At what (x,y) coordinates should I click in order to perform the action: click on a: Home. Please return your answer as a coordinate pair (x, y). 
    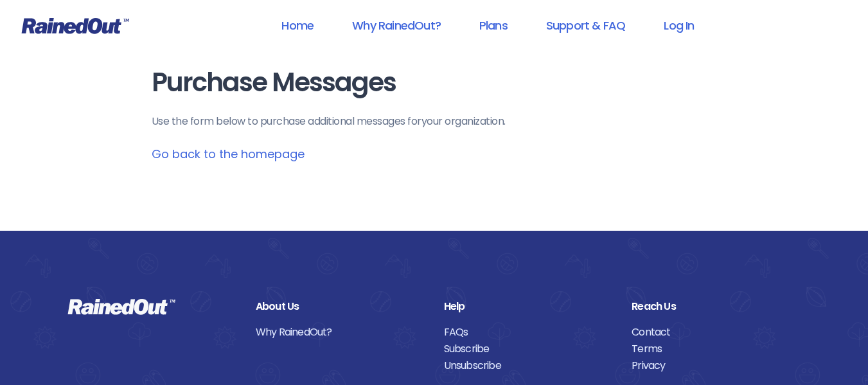
    Looking at the image, I should click on (297, 25).